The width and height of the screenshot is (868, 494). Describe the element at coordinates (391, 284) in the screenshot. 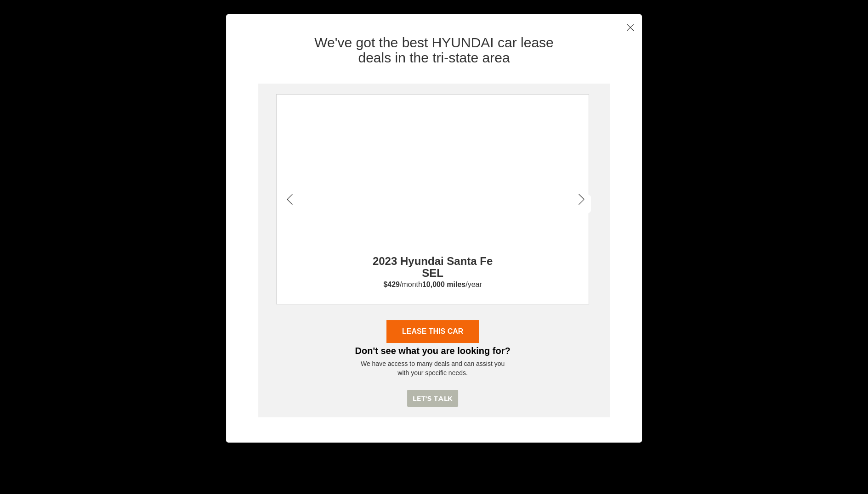

I see `strong: $429` at that location.